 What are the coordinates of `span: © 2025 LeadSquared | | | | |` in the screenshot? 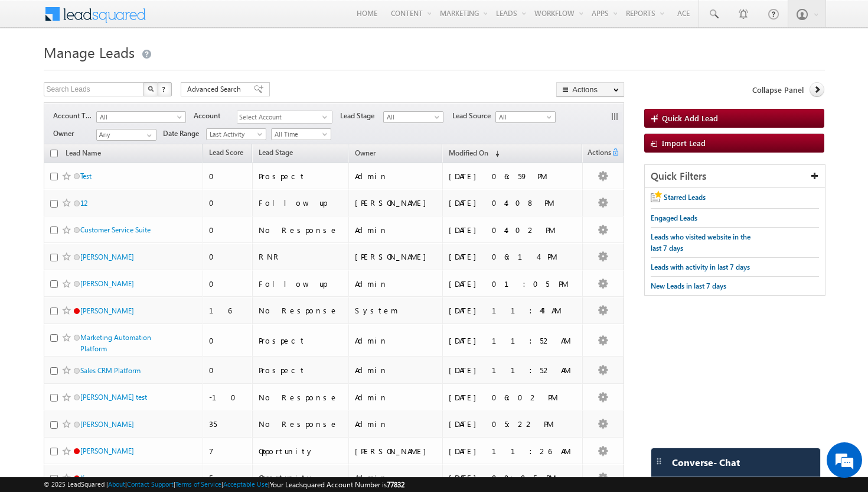 It's located at (224, 484).